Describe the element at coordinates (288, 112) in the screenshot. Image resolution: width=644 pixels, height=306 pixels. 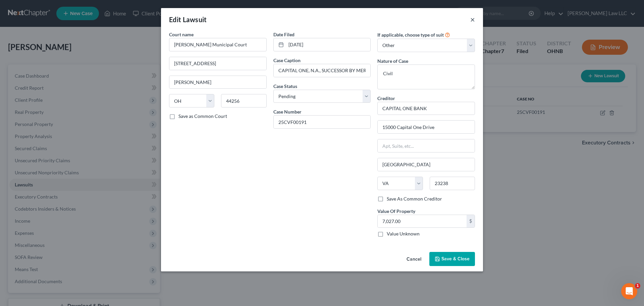
I see `label: Case Number` at that location.